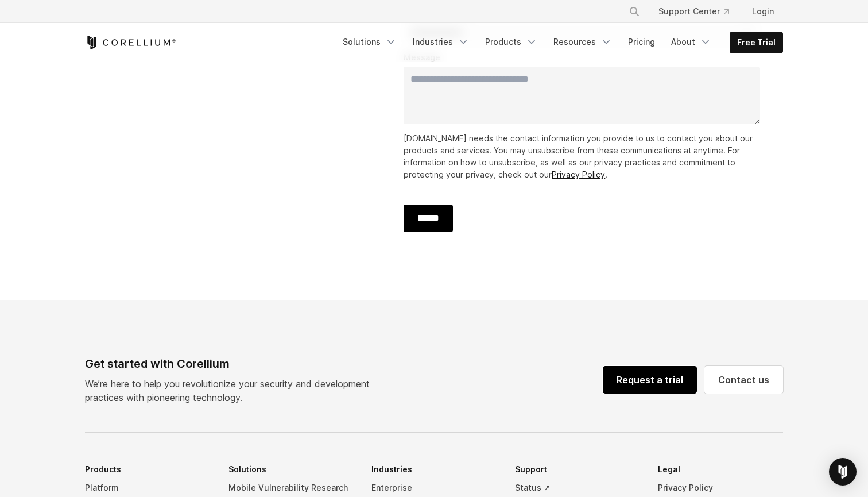 The width and height of the screenshot is (868, 497). I want to click on a: Corellium Home, so click(130, 42).